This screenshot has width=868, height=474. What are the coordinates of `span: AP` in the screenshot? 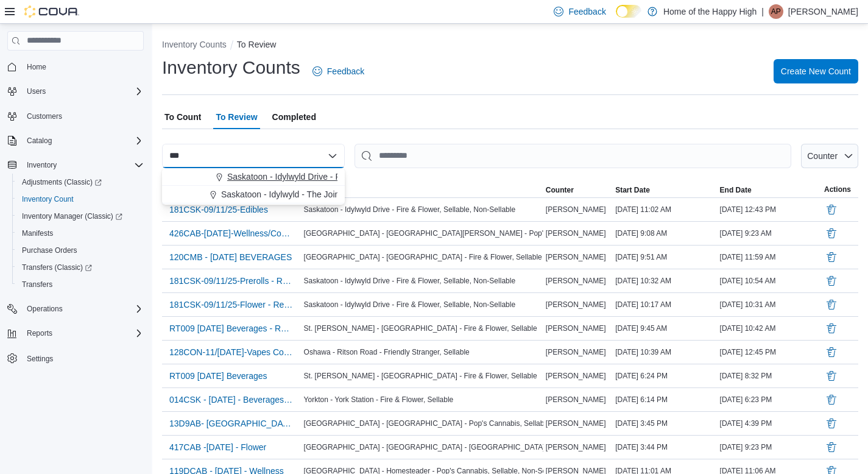 It's located at (776, 12).